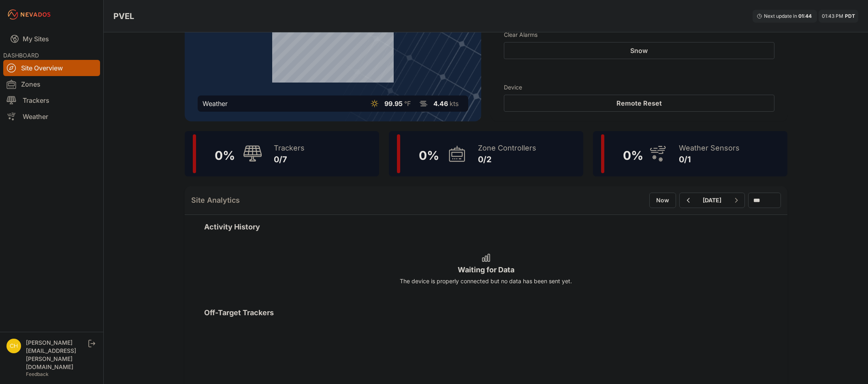 Image resolution: width=868 pixels, height=384 pixels. What do you see at coordinates (123, 16) in the screenshot?
I see `h3: PVEL` at bounding box center [123, 16].